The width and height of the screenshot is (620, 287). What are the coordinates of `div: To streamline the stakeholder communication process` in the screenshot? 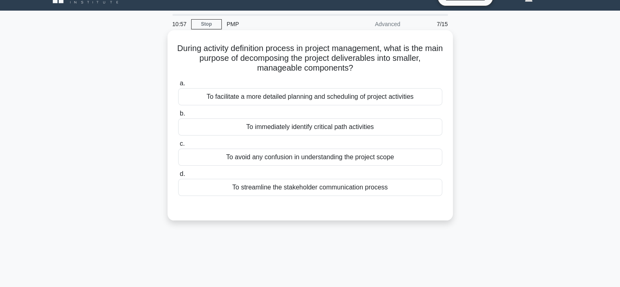 It's located at (310, 187).